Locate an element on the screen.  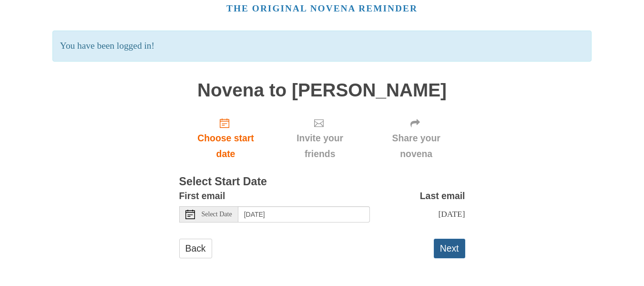
label: First email is located at coordinates (202, 196).